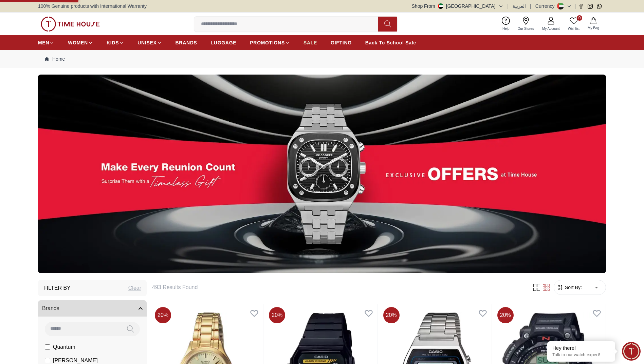 The height and width of the screenshot is (364, 644). Describe the element at coordinates (519, 6) in the screenshot. I see `span: العربية` at that location.